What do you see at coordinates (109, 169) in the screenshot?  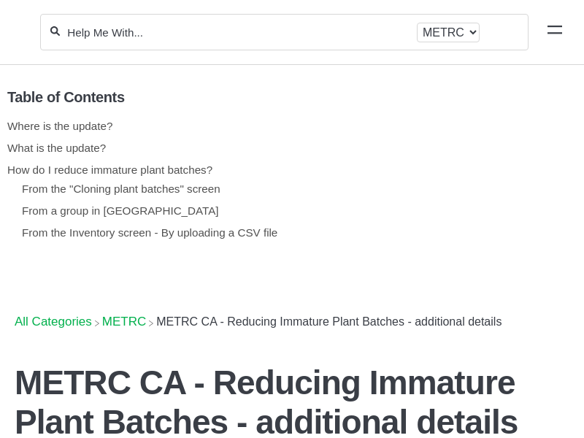 I see `a: How do I reduce immature plant batches?` at bounding box center [109, 169].